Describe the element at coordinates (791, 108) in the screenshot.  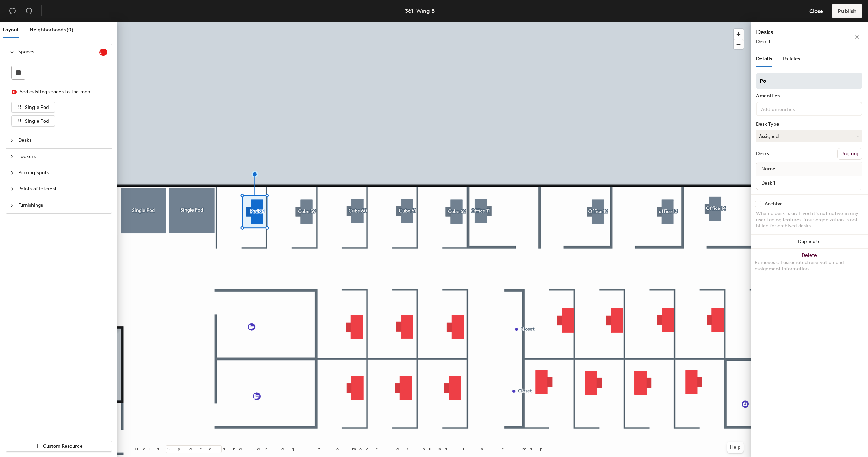
I see `input: Add amenities` at that location.